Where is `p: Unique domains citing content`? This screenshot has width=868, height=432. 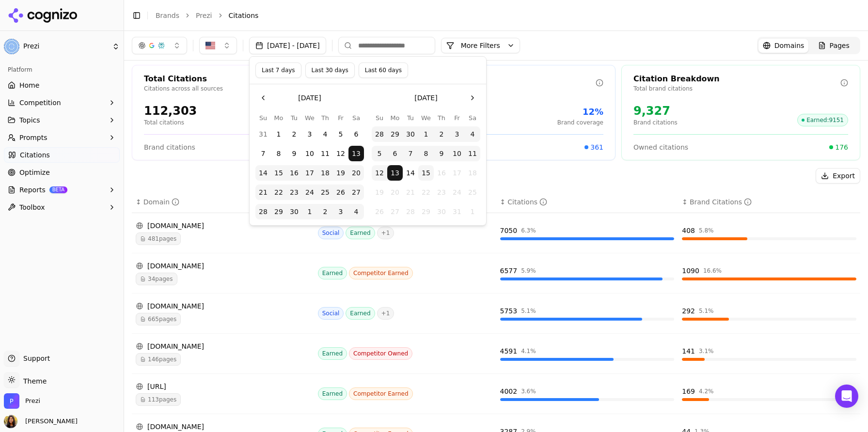 p: Unique domains citing content is located at coordinates (492, 88).